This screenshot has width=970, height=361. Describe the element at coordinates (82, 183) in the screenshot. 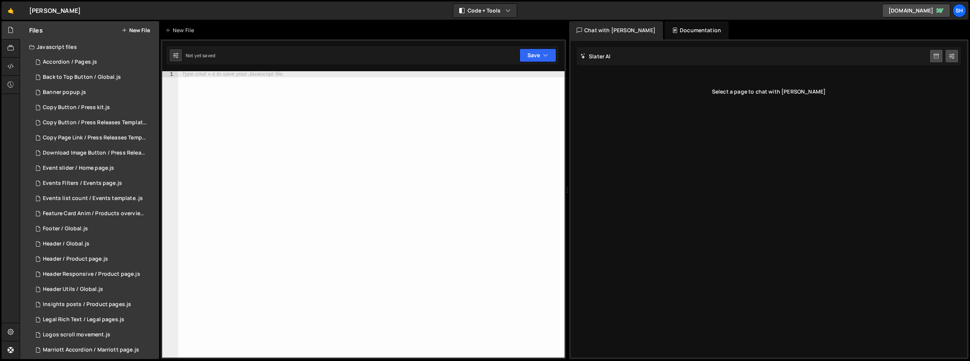

I see `div: Events Filters / Events page.js` at that location.